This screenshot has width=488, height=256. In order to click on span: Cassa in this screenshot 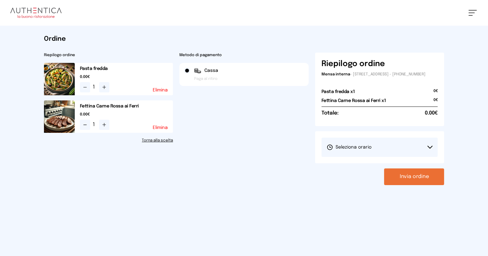, I will do `click(211, 71)`.